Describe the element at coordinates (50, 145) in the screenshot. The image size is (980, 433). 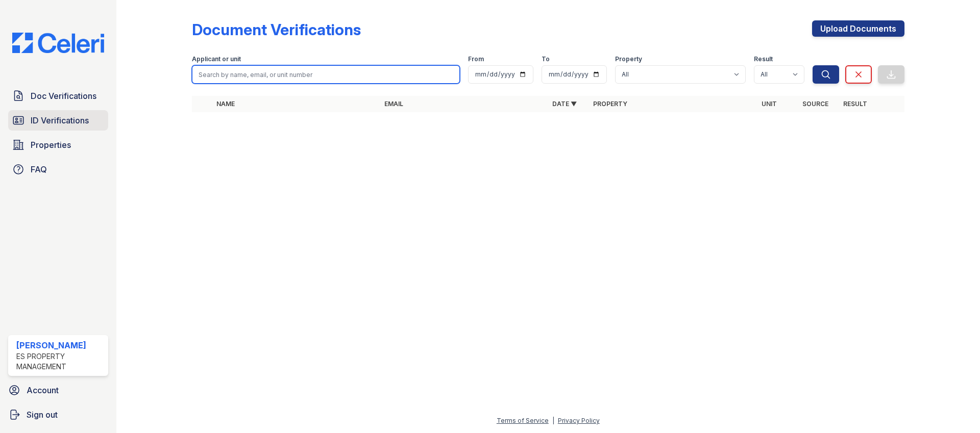
I see `span: Properties` at that location.